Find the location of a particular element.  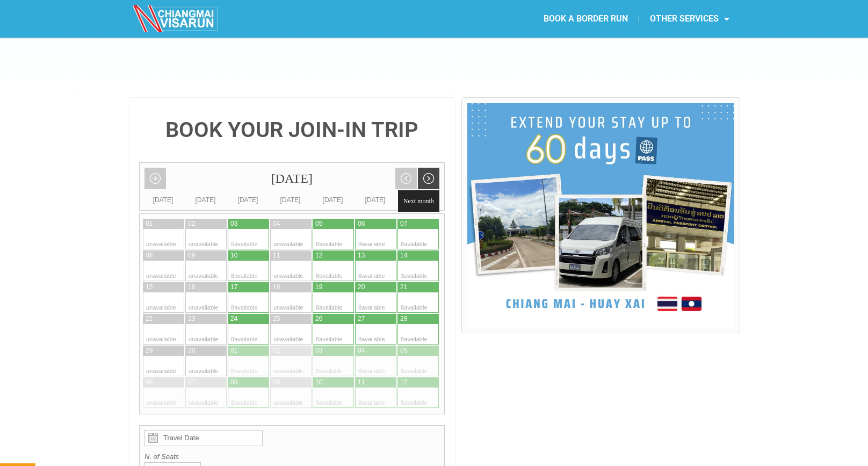

div: 18 is located at coordinates (276, 287).